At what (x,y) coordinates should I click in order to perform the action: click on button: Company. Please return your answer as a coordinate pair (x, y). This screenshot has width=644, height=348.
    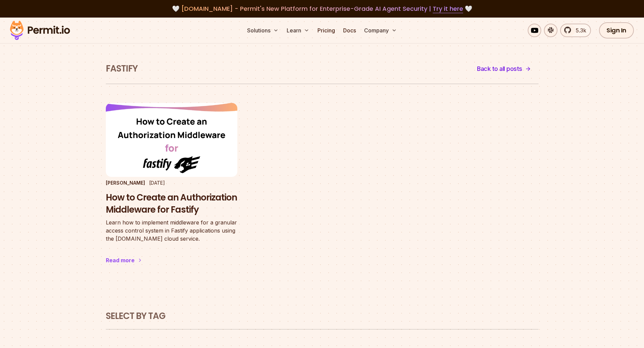
    Looking at the image, I should click on (380, 30).